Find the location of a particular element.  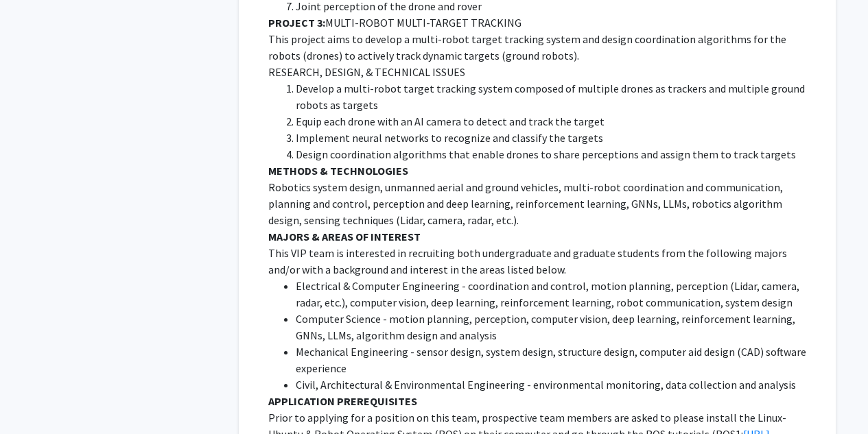

li: Equip each drone with an AI camera to detect and track the target is located at coordinates (556, 121).